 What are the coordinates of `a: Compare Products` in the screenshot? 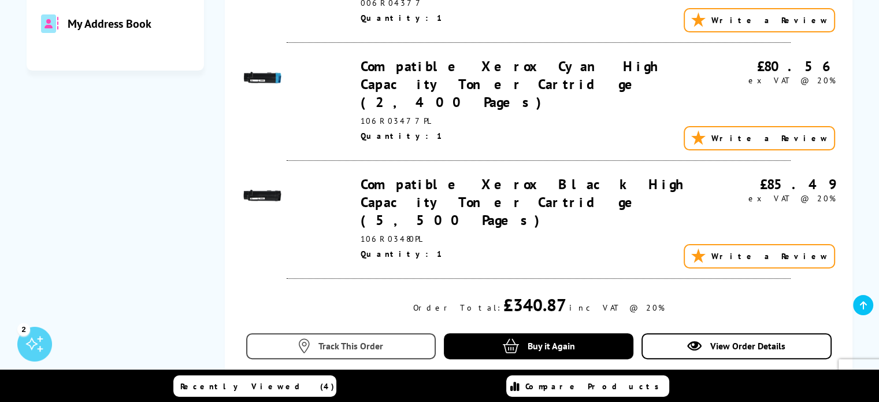 It's located at (588, 385).